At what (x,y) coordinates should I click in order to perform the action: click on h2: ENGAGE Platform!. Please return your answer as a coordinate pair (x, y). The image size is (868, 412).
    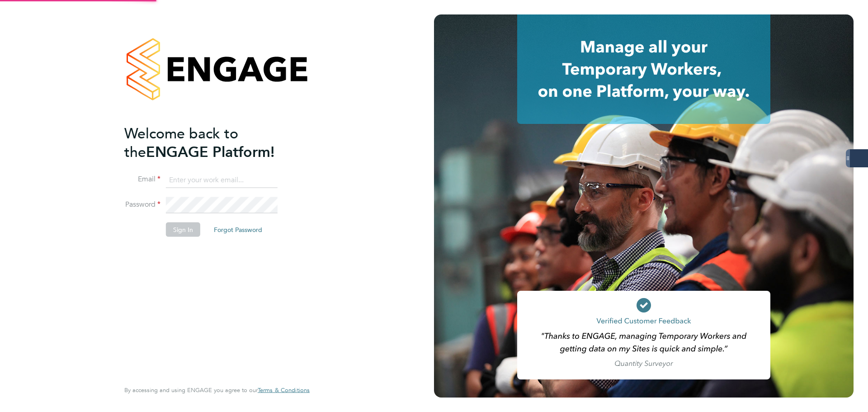
    Looking at the image, I should click on (212, 143).